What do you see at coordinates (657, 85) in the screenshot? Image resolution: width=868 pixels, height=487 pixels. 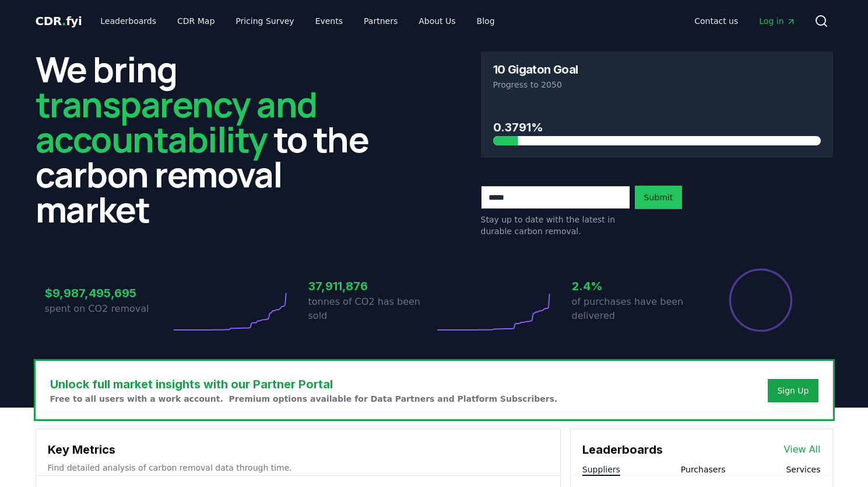 I see `p: Progress to 2050` at bounding box center [657, 85].